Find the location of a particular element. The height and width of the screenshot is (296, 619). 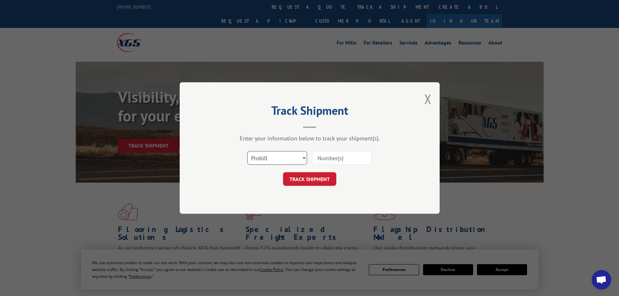

h2: Track Shipment is located at coordinates (310, 112).